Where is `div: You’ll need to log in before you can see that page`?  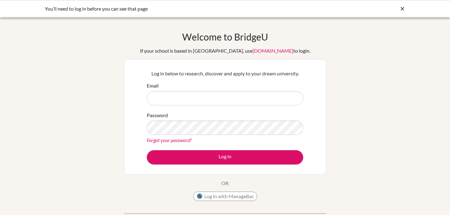
div: You’ll need to log in before you can see that page is located at coordinates (179, 9).